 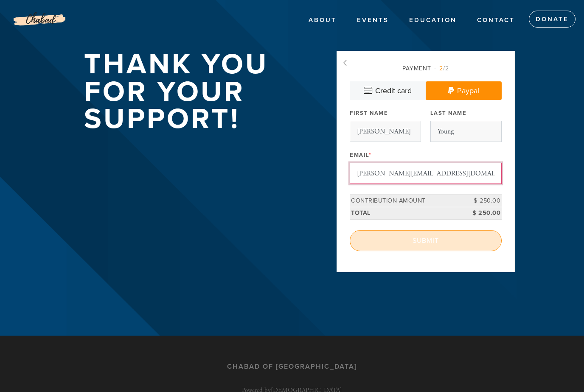 I want to click on label: First Name, so click(x=369, y=113).